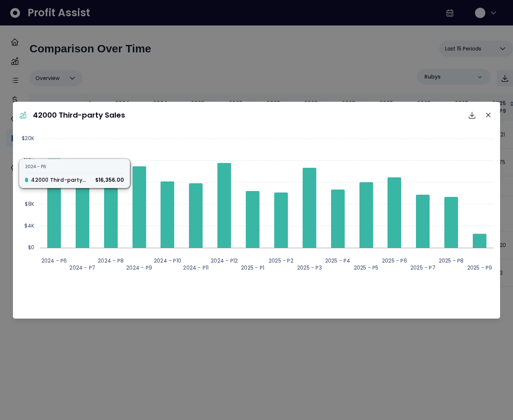  I want to click on text: 2025 - P7, so click(423, 268).